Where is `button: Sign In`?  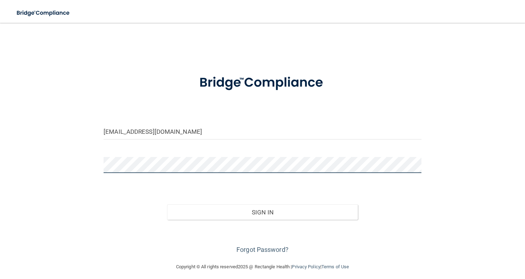 button: Sign In is located at coordinates (263, 213).